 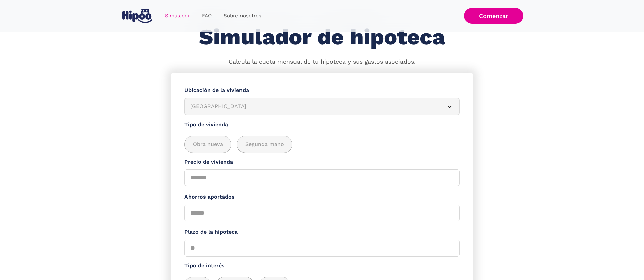 What do you see at coordinates (322, 266) in the screenshot?
I see `label: Tipo de interés` at bounding box center [322, 266].